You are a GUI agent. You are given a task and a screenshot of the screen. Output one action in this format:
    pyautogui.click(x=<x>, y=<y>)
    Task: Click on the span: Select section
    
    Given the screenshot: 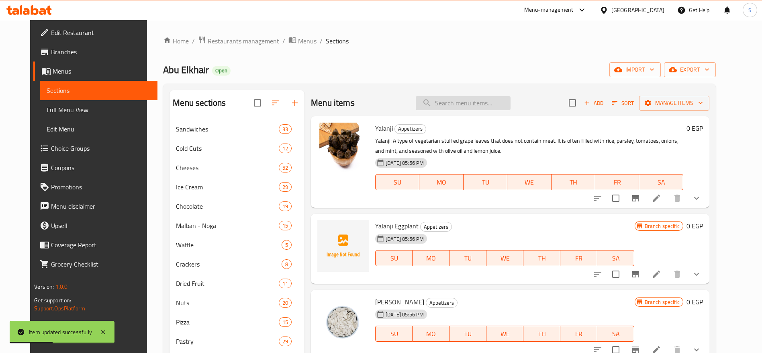 What is the action you would take?
    pyautogui.click(x=572, y=103)
    